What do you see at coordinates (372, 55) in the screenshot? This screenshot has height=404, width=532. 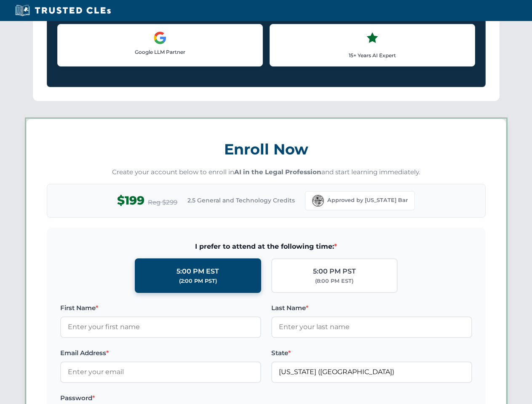 I see `p: 15+ Years AI Expert` at bounding box center [372, 55].